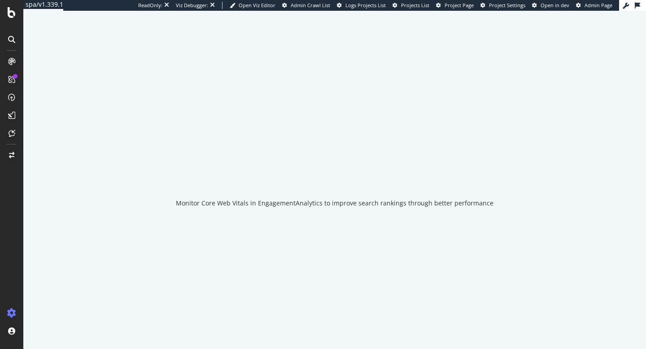 The image size is (646, 349). What do you see at coordinates (252, 5) in the screenshot?
I see `a: Open Viz Editor` at bounding box center [252, 5].